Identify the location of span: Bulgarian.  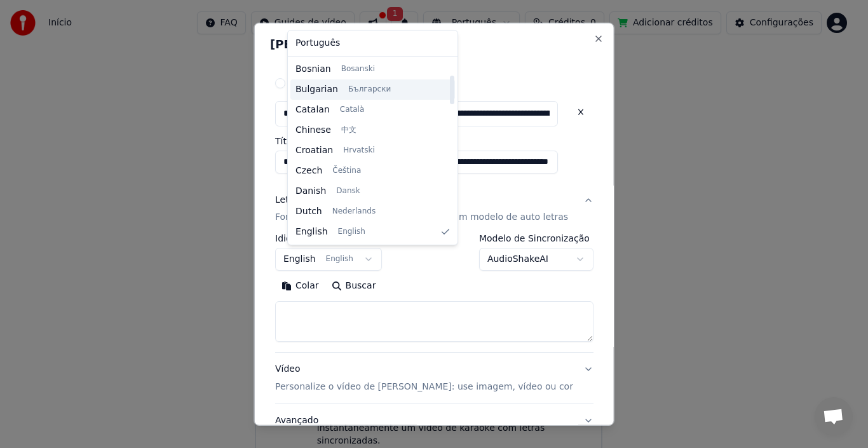
(316, 90).